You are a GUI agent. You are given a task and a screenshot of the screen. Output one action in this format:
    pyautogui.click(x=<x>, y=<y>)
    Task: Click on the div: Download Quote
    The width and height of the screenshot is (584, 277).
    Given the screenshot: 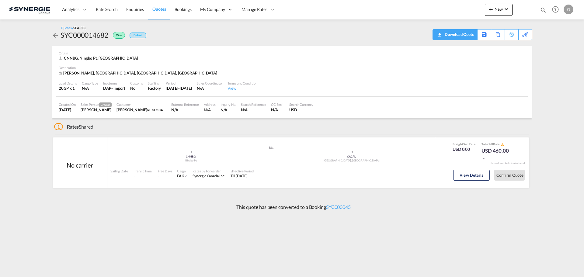 What is the action you would take?
    pyautogui.click(x=459, y=34)
    